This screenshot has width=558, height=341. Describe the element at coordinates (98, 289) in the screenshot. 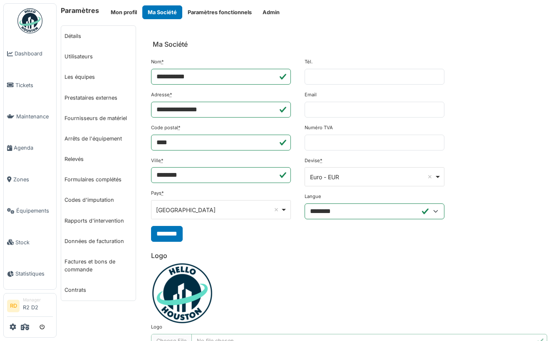

I see `a: Contrats` at that location.